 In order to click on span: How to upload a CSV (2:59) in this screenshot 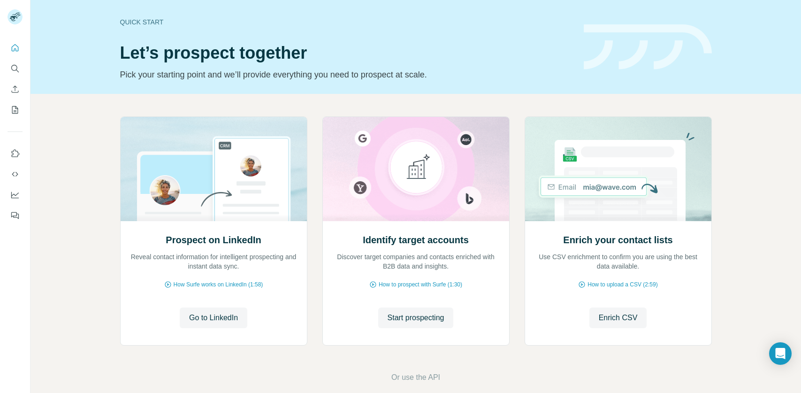, I will do `click(623, 284)`.